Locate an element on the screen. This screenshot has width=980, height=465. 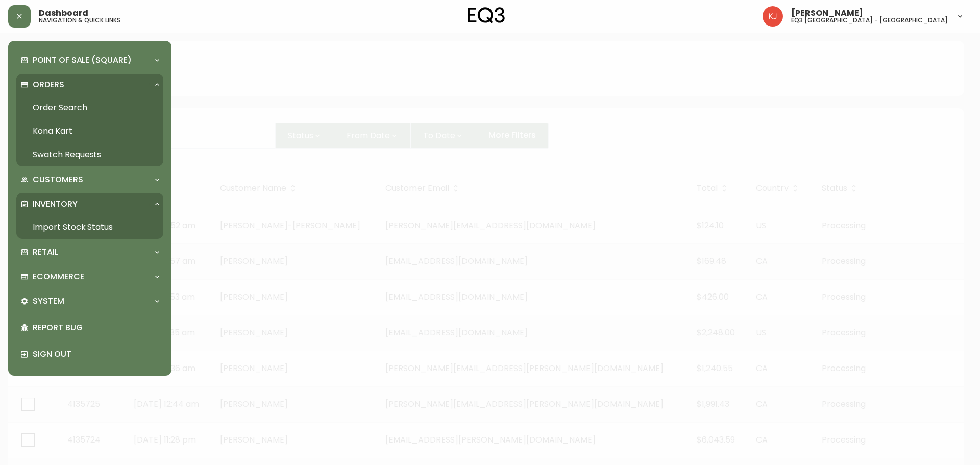
a: Swatch Requests is located at coordinates (90, 155).